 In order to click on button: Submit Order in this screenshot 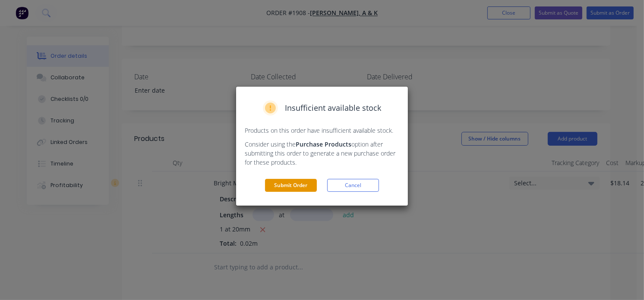, I will do `click(291, 186)`.